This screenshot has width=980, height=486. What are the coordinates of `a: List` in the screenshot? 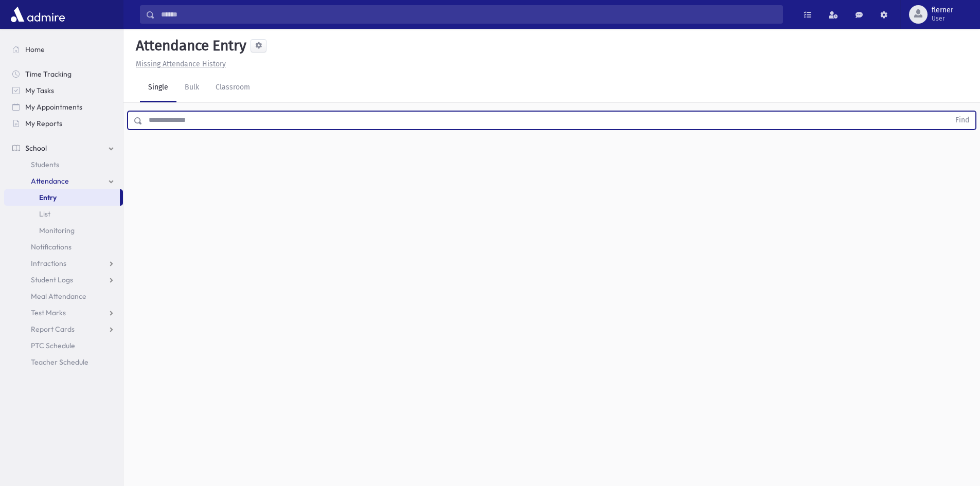 It's located at (63, 214).